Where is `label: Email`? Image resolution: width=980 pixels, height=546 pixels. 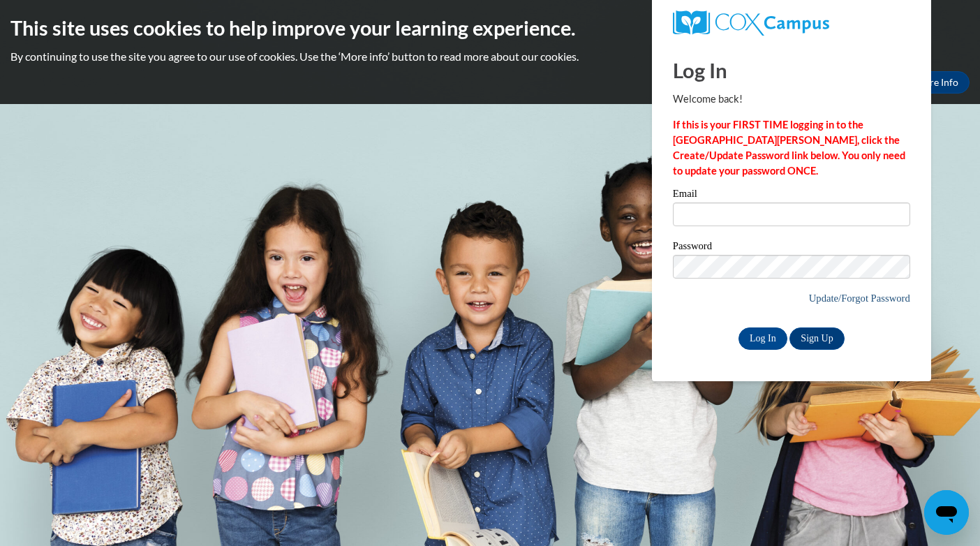 label: Email is located at coordinates (792, 195).